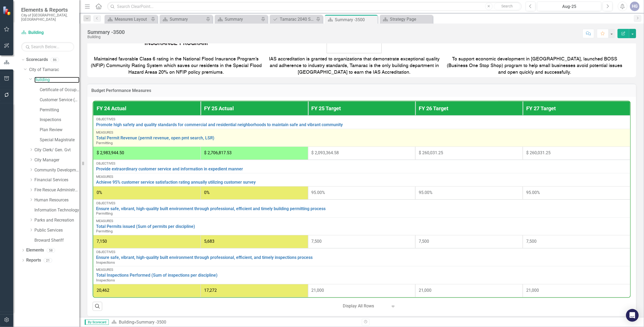 The height and width of the screenshot is (327, 644). What do you see at coordinates (314, 6) in the screenshot?
I see `input: Search ClearPoint...` at bounding box center [314, 6].